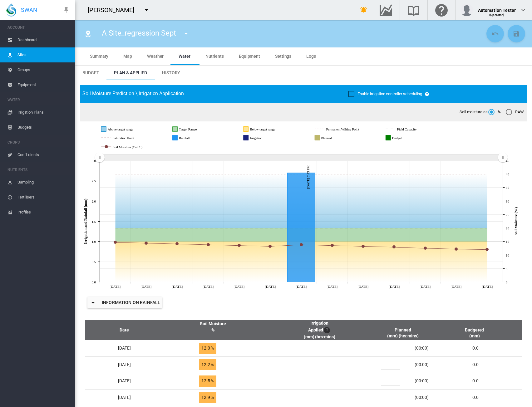 The width and height of the screenshot is (532, 407). Describe the element at coordinates (88, 34) in the screenshot. I see `md-icon: icon-map-marker-radius` at that location.